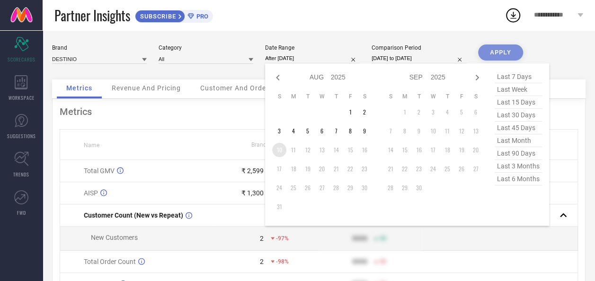  What do you see at coordinates (336, 188) in the screenshot?
I see `td: Thu Aug 28 2025` at bounding box center [336, 188].